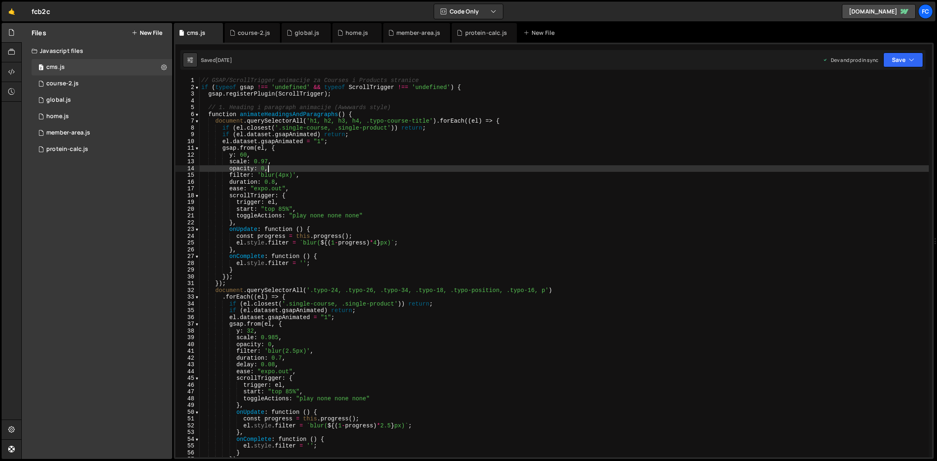 The height and width of the screenshot is (461, 937). I want to click on div: 26, so click(187, 250).